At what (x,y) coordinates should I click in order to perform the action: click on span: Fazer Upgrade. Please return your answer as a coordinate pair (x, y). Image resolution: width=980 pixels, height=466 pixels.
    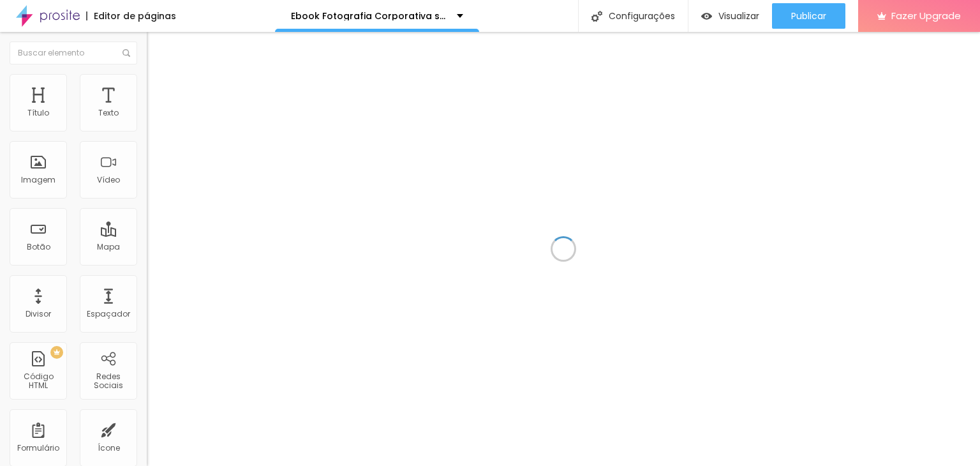
    Looking at the image, I should click on (925, 16).